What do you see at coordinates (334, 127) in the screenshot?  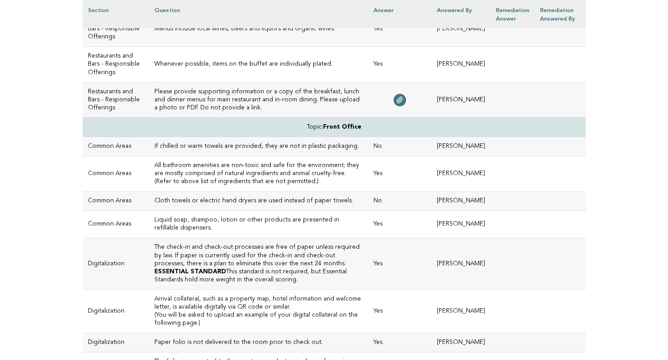 I see `td: Topic:` at bounding box center [334, 127].